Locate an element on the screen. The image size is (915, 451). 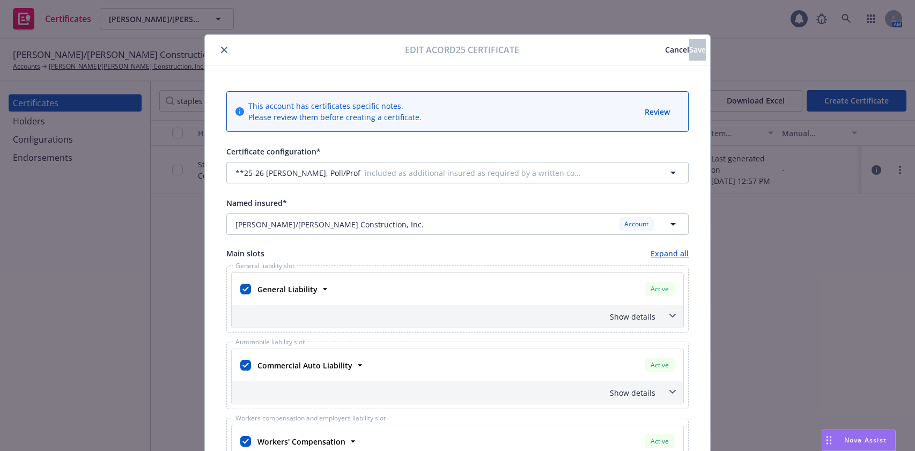
strong: Commercial Auto Liability is located at coordinates (305, 365).